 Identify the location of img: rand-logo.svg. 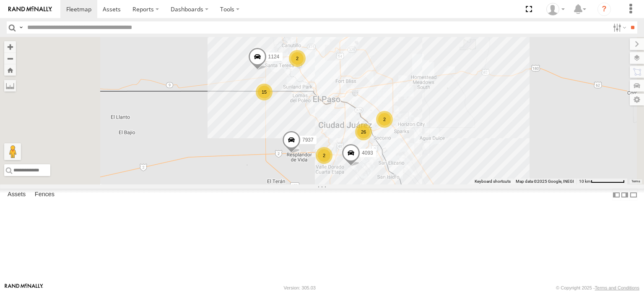
(30, 10).